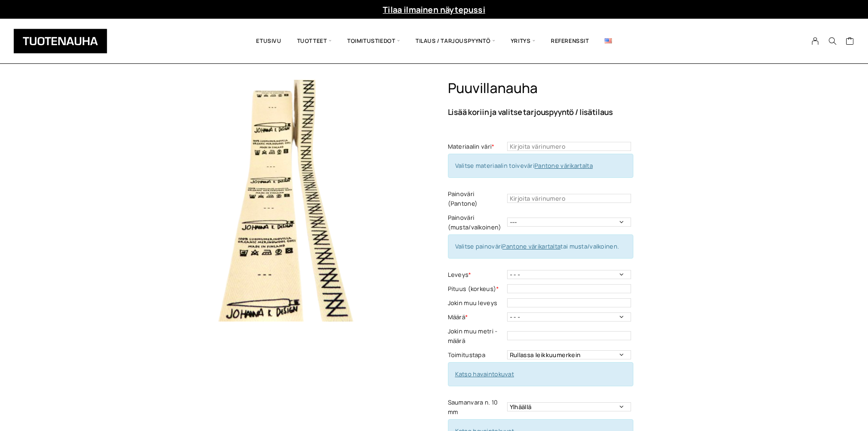  What do you see at coordinates (314, 41) in the screenshot?
I see `span: Tuotteet` at bounding box center [314, 41].